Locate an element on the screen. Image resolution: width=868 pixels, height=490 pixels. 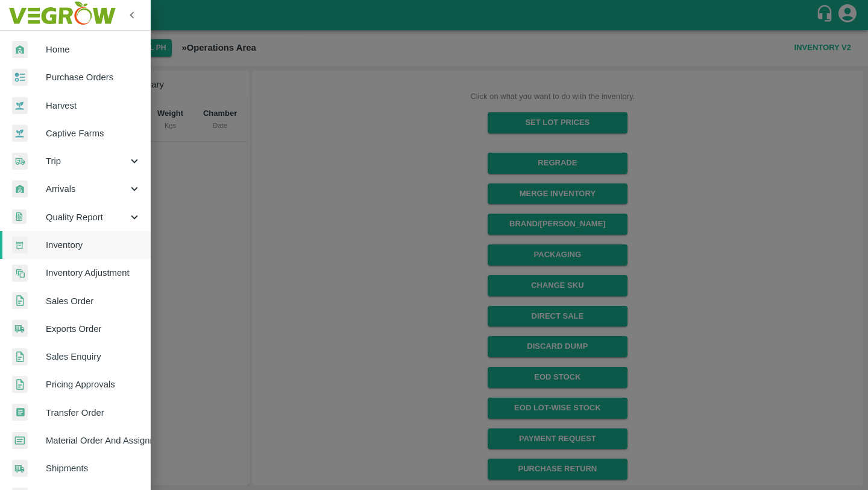
img: whTransfer is located at coordinates (20, 413).